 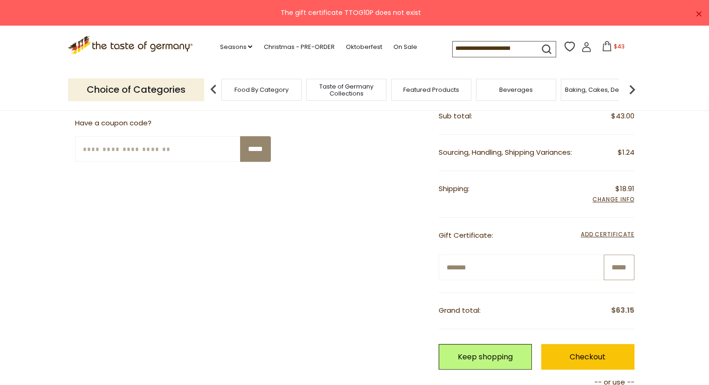 What do you see at coordinates (431, 89) in the screenshot?
I see `a: Featured Products` at bounding box center [431, 89].